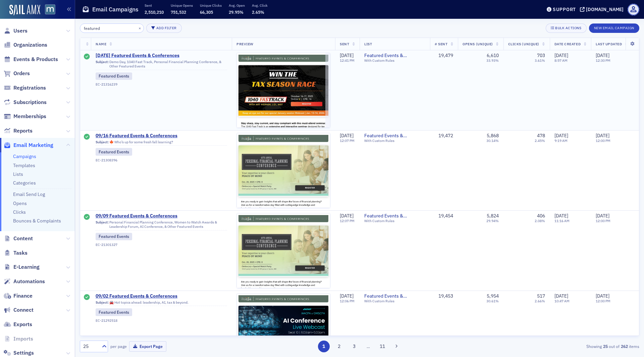 This screenshot has height=357, width=644. What do you see at coordinates (20, 204) in the screenshot?
I see `a: Opens` at bounding box center [20, 204].